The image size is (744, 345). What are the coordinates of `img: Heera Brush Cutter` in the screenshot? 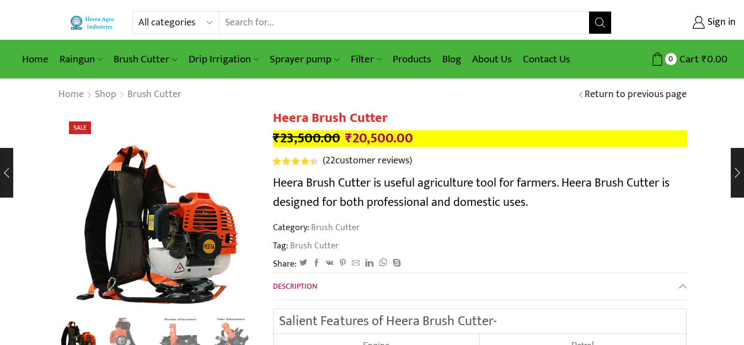 It's located at (157, 210).